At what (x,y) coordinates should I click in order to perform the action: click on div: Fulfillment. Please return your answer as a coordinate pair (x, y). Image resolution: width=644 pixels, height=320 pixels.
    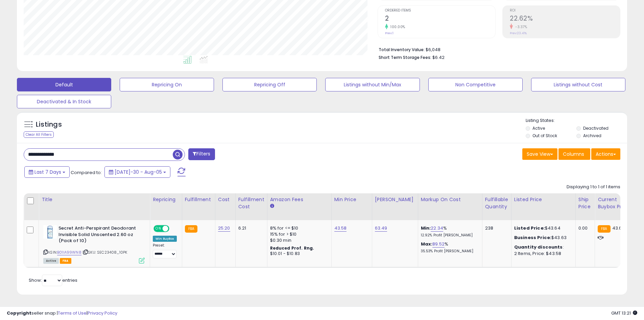
    Looking at the image, I should click on (198, 199).